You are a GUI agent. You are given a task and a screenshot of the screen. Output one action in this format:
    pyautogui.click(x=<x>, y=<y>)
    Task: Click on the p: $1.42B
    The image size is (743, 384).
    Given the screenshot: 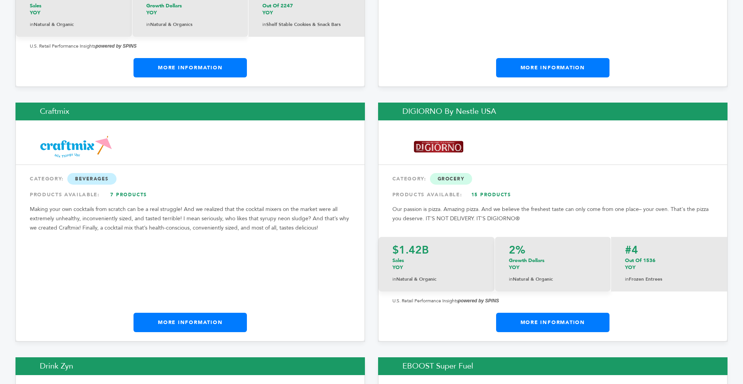 What is the action you would take?
    pyautogui.click(x=436, y=250)
    